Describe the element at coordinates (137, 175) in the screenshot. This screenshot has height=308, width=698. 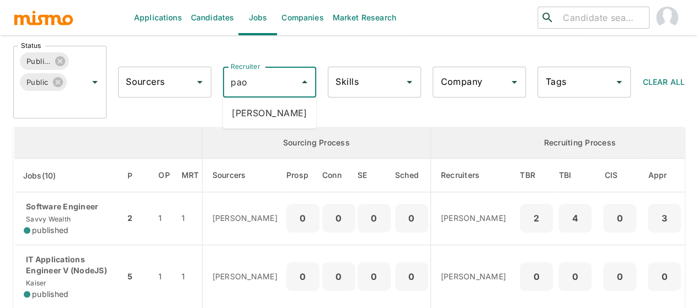
I see `th: Priority` at that location.